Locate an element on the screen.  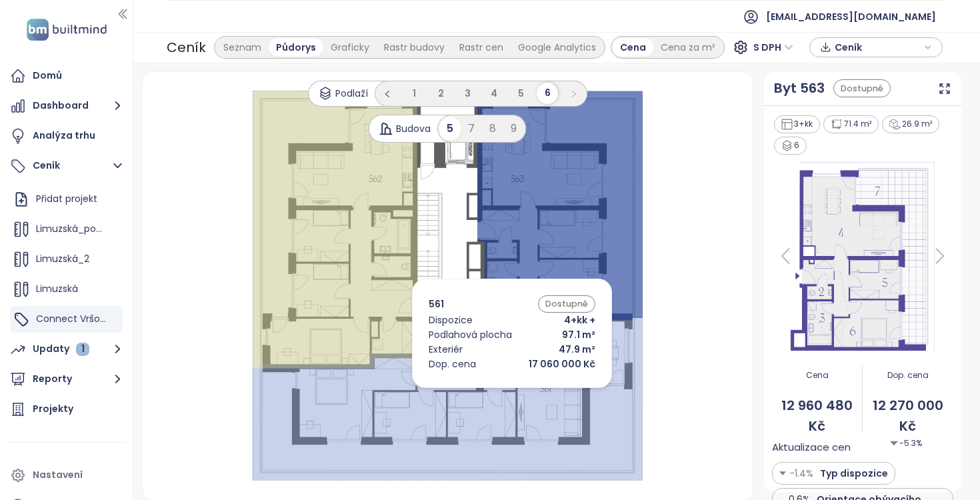
div: Cena za m² is located at coordinates (688, 48).